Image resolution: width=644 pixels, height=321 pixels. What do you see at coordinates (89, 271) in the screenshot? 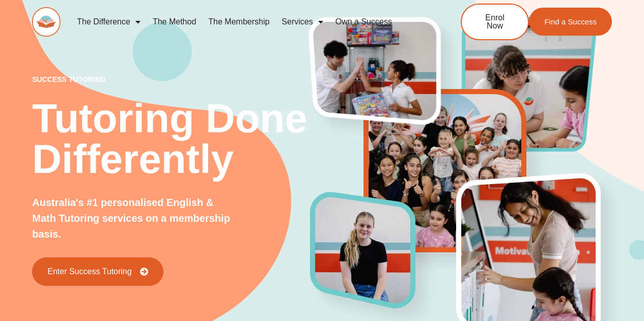
I see `span: Enter Success Tutoring` at bounding box center [89, 271].